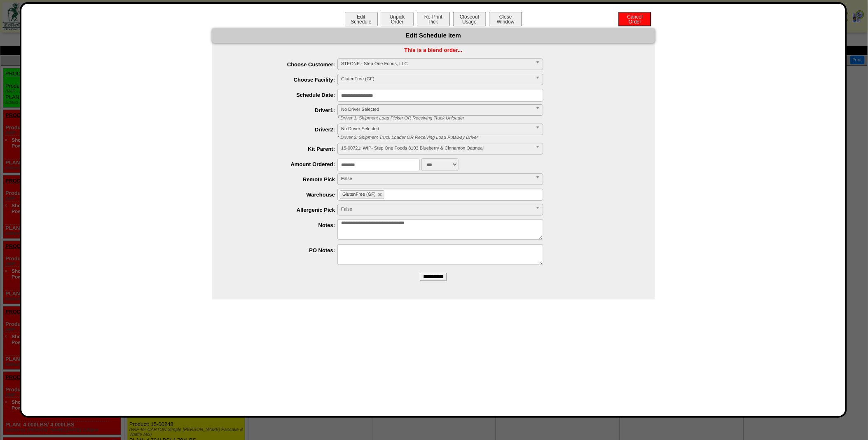 The width and height of the screenshot is (868, 440). I want to click on label: Schedule Date:, so click(283, 95).